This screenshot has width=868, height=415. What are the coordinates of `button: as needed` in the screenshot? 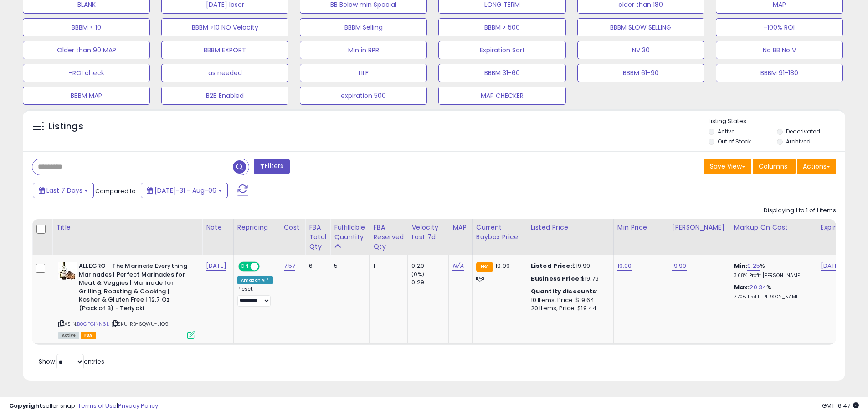 It's located at (225, 73).